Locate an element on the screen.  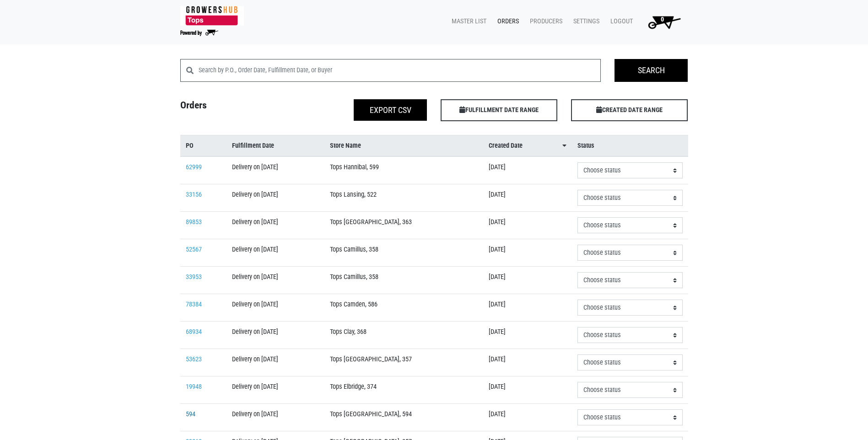
a: 52567 is located at coordinates (193, 249).